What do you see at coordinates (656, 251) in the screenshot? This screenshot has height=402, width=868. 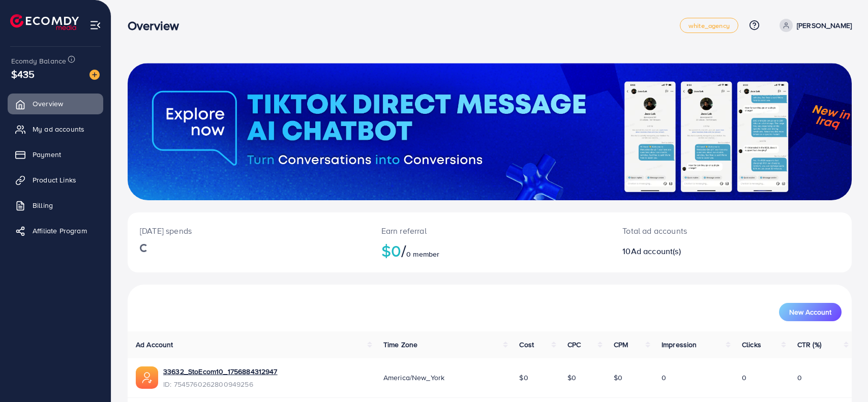 I see `span: Ad account(s)` at bounding box center [656, 251].